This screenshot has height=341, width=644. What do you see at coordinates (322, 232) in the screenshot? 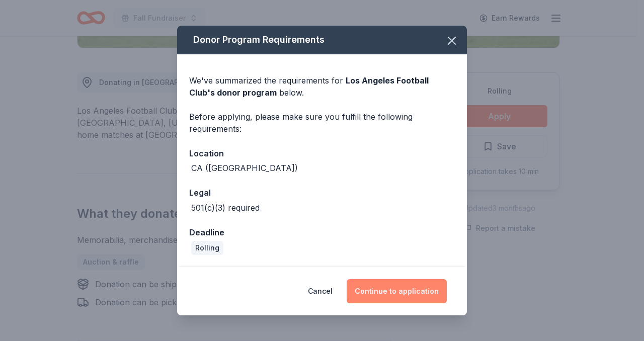
I see `div: Deadline` at bounding box center [322, 232].